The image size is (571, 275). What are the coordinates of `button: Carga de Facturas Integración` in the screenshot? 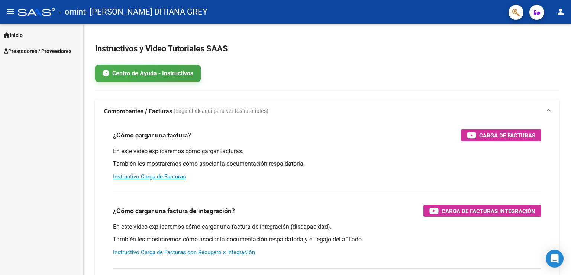 It's located at (483, 211).